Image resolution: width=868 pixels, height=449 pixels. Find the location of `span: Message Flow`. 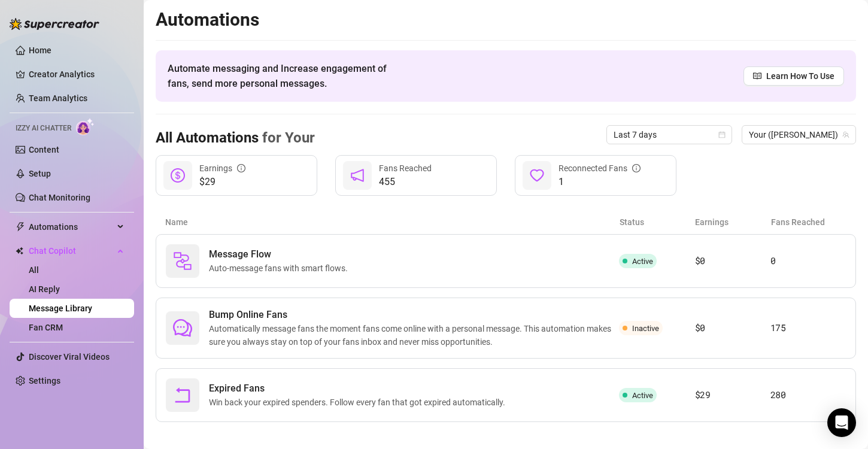

span: Message Flow is located at coordinates (280, 255).